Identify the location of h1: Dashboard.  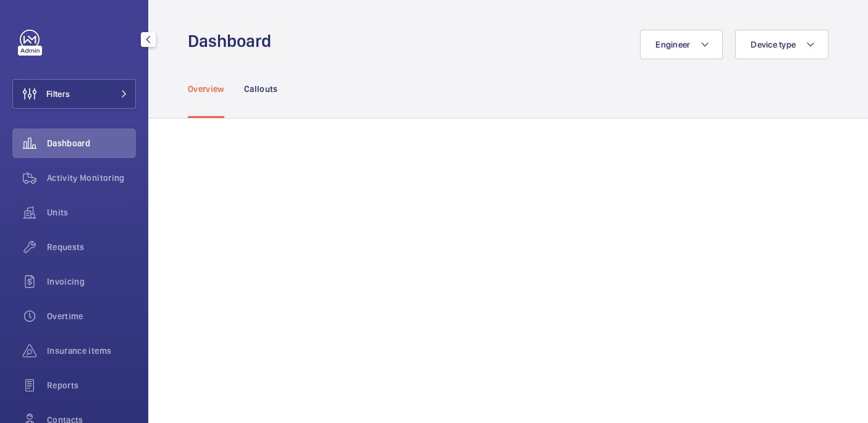
(233, 41).